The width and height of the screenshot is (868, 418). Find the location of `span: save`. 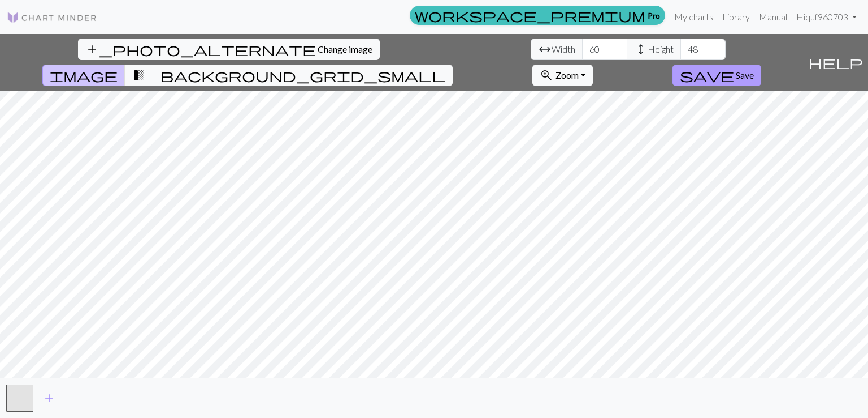

span: save is located at coordinates (707, 75).